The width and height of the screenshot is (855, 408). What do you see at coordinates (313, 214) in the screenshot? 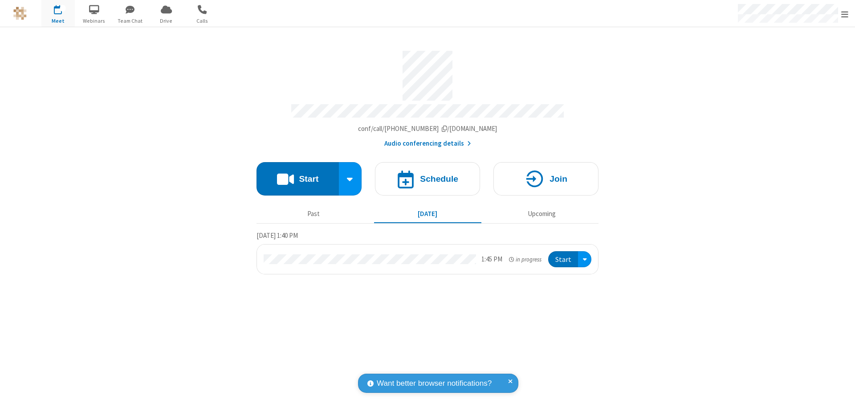
I see `button: Past` at bounding box center [313, 214].